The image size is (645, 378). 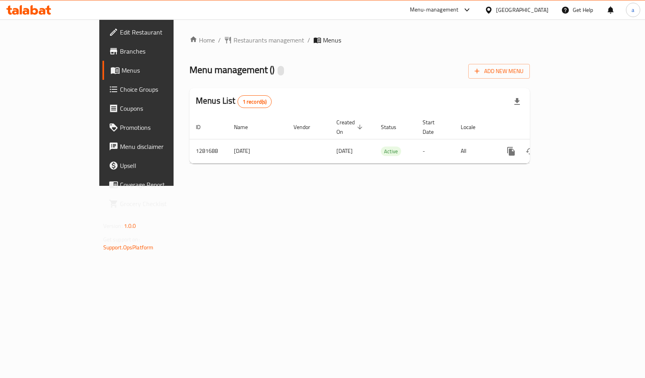 I want to click on td: All, so click(x=474, y=151).